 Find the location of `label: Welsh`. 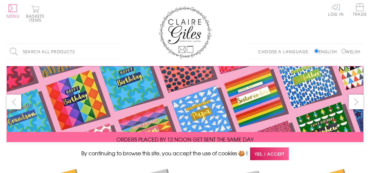

label: Welsh is located at coordinates (351, 51).